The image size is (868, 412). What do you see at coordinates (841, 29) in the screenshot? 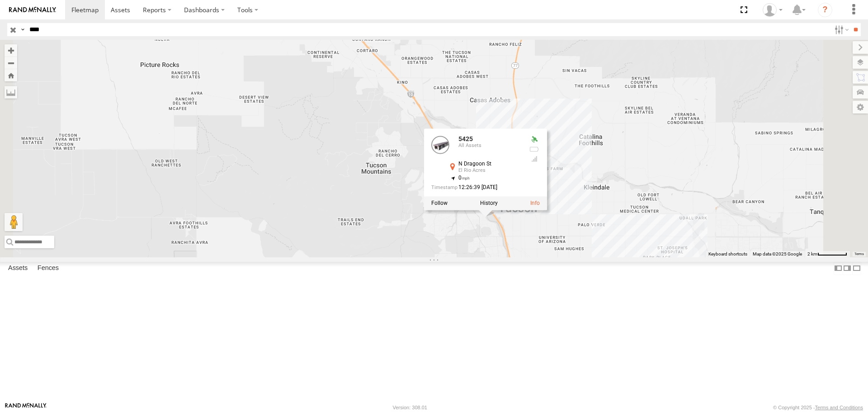
I see `label: Search Filter Options` at bounding box center [841, 29].